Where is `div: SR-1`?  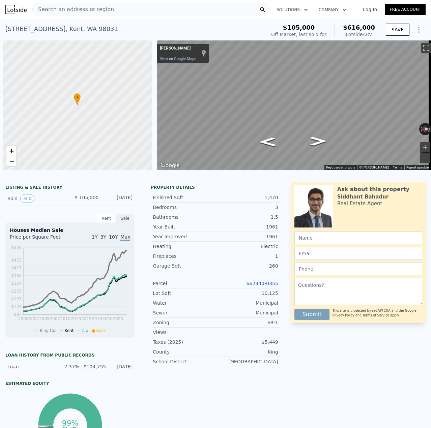 div: SR-1 is located at coordinates (247, 323).